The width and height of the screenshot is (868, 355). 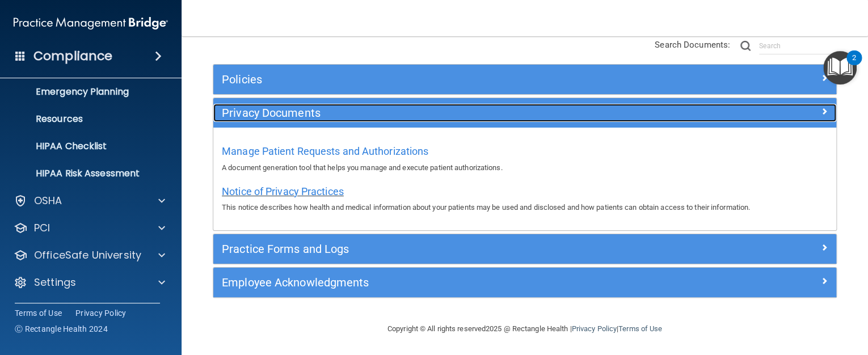 I want to click on a: PCI, so click(x=89, y=228).